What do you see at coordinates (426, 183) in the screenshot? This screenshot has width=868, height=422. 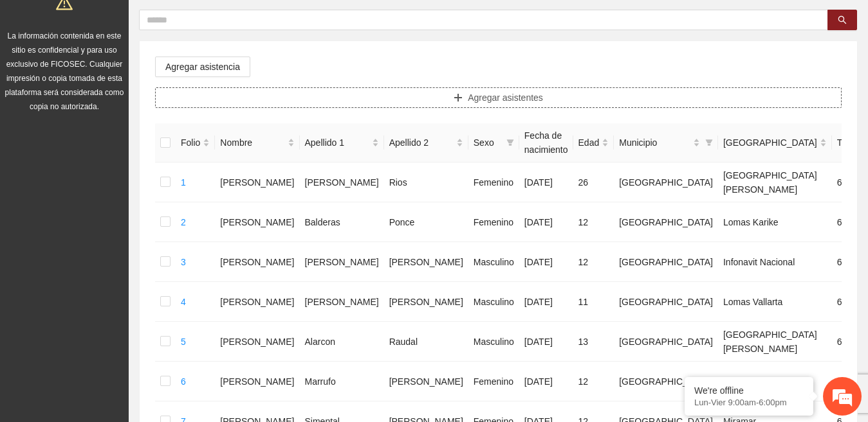 I see `td: Rios` at bounding box center [426, 183].